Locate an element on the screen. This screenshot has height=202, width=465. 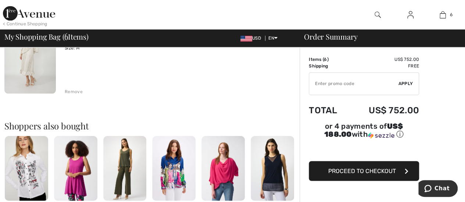
input: Promo code is located at coordinates (353, 84).